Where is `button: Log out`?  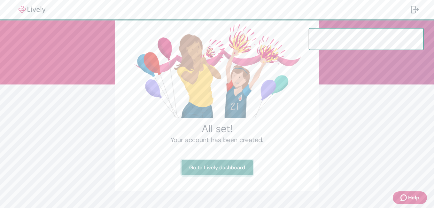 button: Log out is located at coordinates (415, 10).